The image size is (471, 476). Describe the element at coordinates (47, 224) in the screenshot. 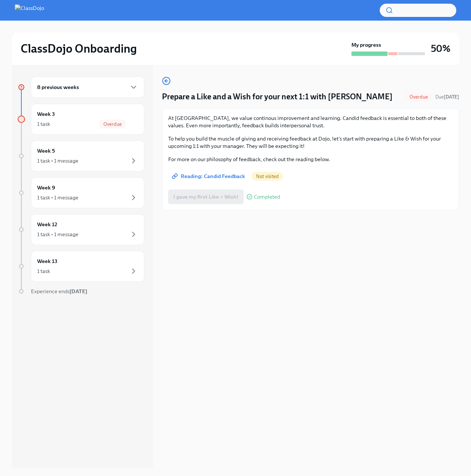

I see `h6: Week 12` at that location.